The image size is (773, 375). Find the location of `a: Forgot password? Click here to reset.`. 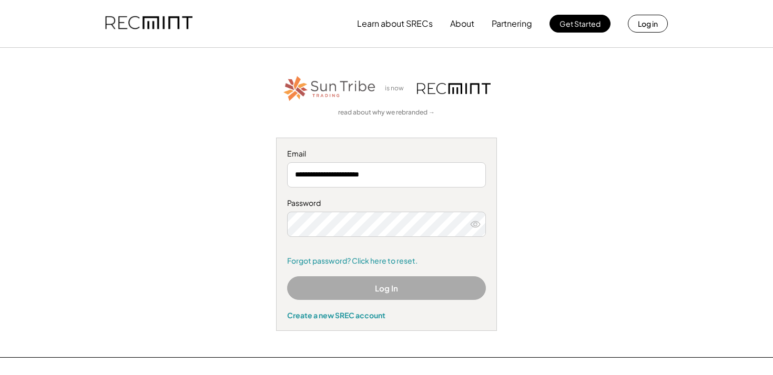

a: Forgot password? Click here to reset. is located at coordinates (386, 261).